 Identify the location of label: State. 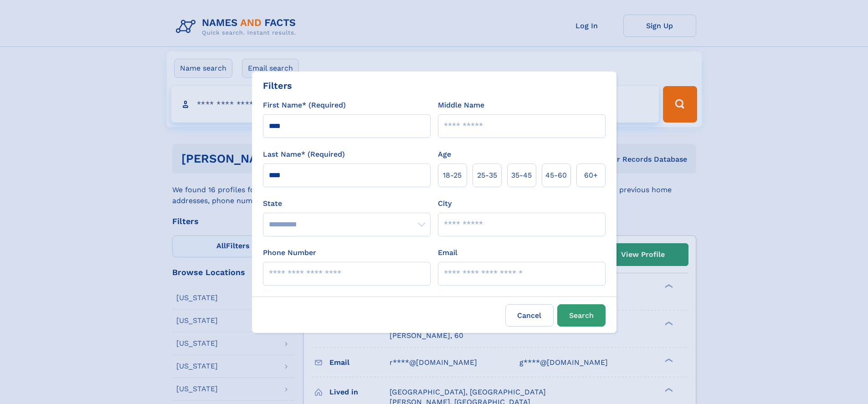
(346, 204).